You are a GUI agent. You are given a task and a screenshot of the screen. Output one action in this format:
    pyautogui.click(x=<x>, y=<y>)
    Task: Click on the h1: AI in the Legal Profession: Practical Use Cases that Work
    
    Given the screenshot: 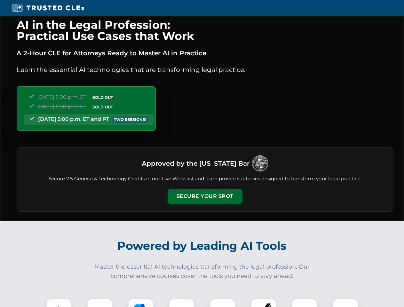 What is the action you would take?
    pyautogui.click(x=205, y=30)
    